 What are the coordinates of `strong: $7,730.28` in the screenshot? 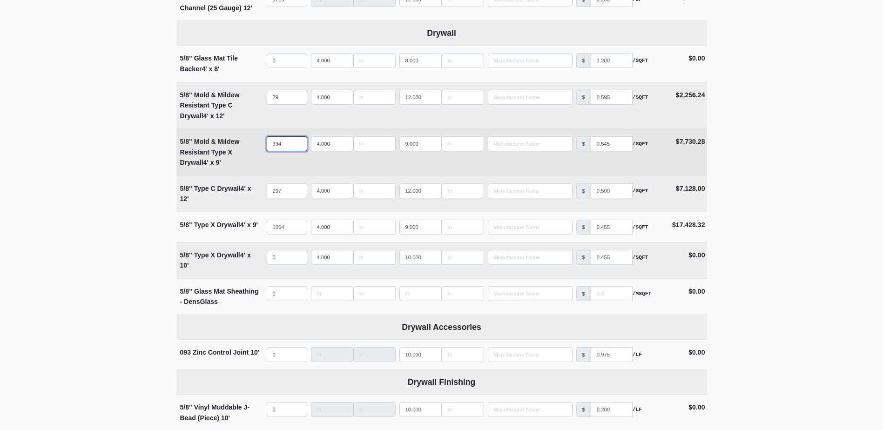 It's located at (690, 141).